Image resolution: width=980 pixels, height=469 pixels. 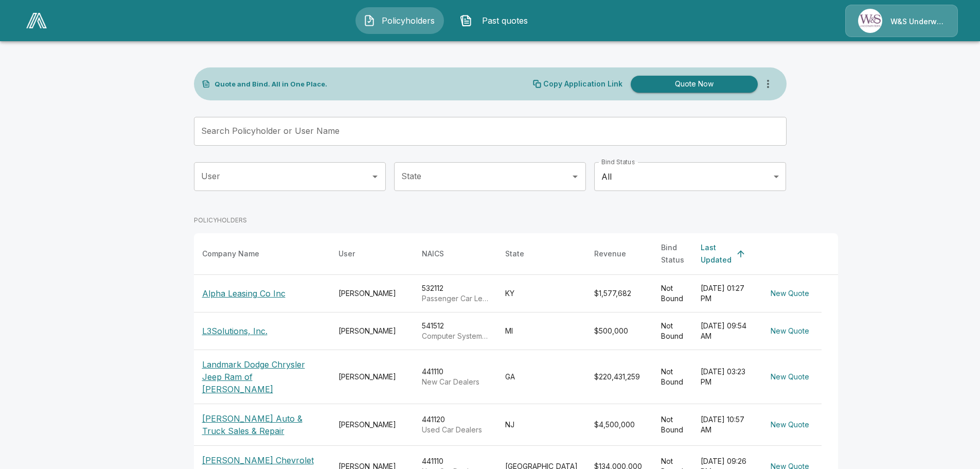 I want to click on td: KY, so click(x=541, y=293).